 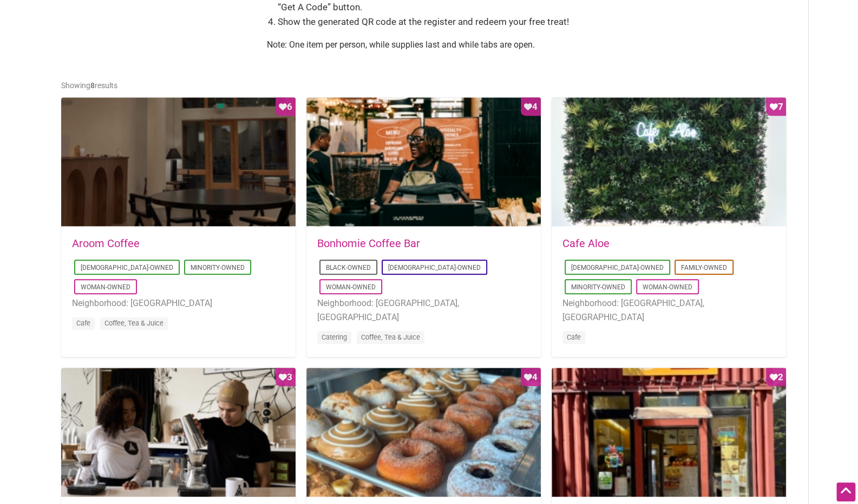 What do you see at coordinates (106, 243) in the screenshot?
I see `a: Aroom Coffee` at bounding box center [106, 243].